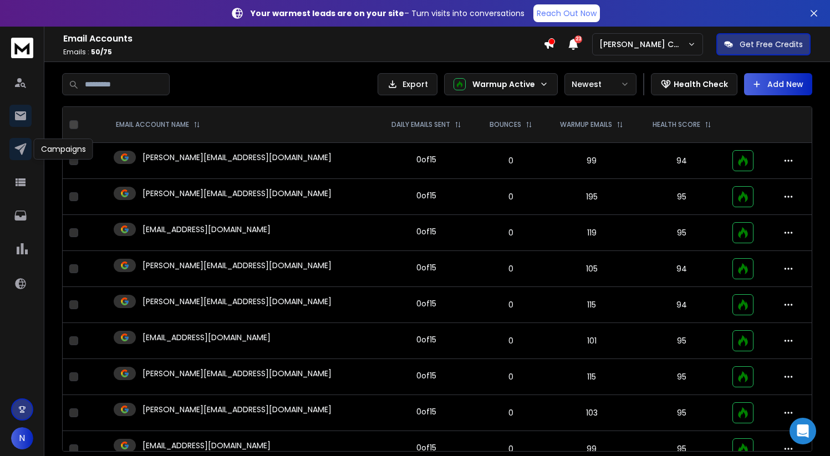 This screenshot has width=830, height=456. I want to click on p: Get Free Credits, so click(771, 44).